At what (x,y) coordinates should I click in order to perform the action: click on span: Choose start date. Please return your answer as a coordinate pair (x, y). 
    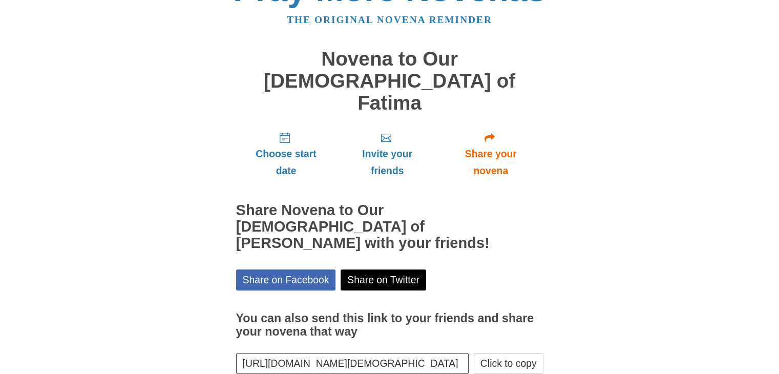
    Looking at the image, I should click on (286, 162).